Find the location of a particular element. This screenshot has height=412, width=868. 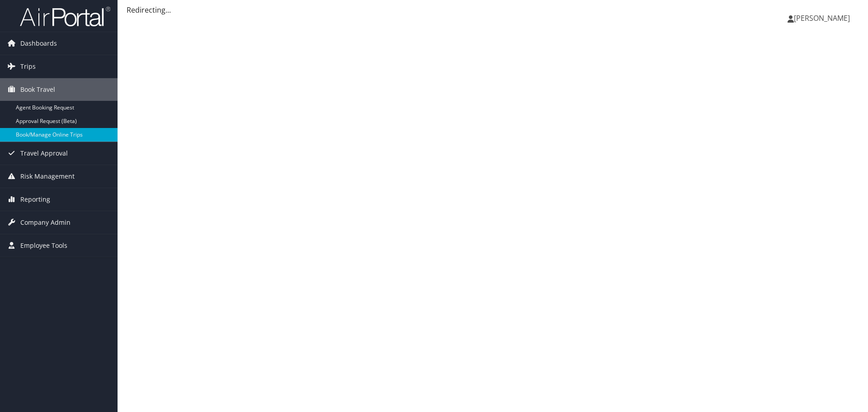

span: Book Travel is located at coordinates (37, 90).